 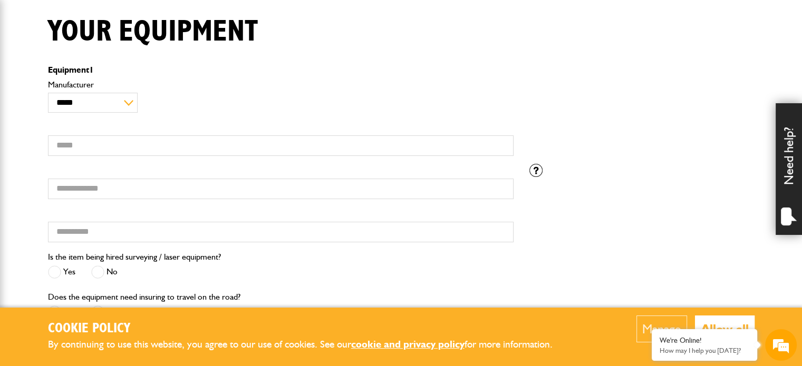 I want to click on p: By continuing to use this website, you agree to our use of cookies. See our for more information., so click(x=309, y=345).